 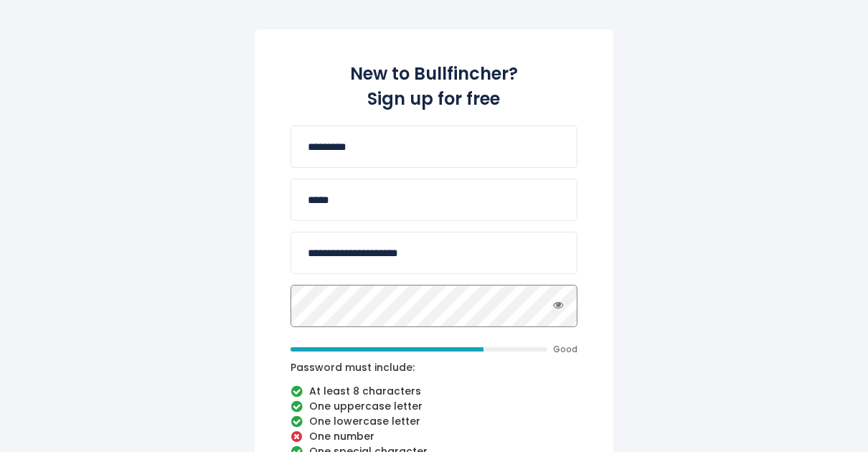 I want to click on li: One number, so click(x=434, y=437).